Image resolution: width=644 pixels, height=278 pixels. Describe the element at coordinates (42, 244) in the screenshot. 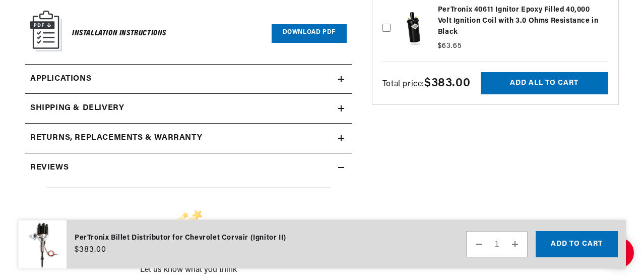

I see `img: PerTronix Billet Distributor for Chevrolet Corvair (Ignitor II)` at that location.